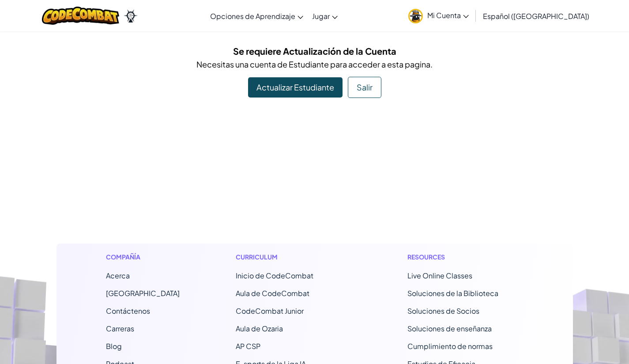  What do you see at coordinates (80, 15) in the screenshot?
I see `a: CodeCombat logo` at bounding box center [80, 15].